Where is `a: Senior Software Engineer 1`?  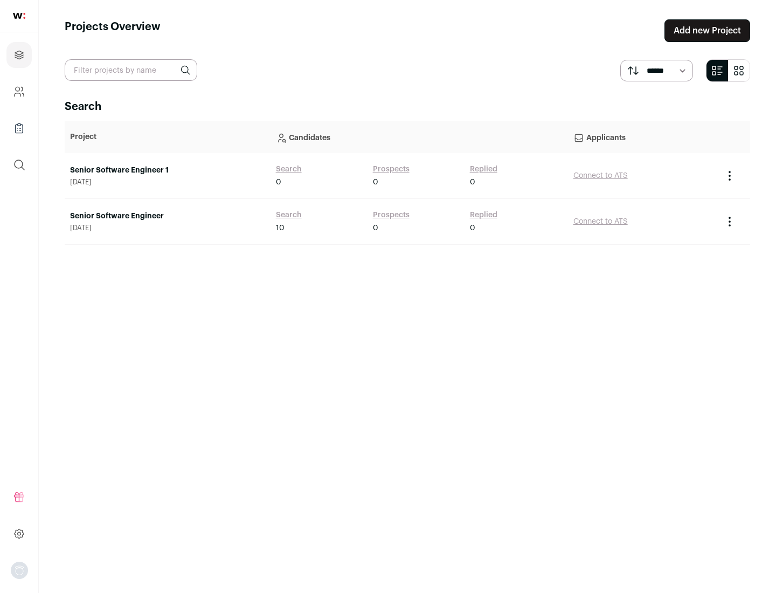
a: Senior Software Engineer 1 is located at coordinates (168, 170).